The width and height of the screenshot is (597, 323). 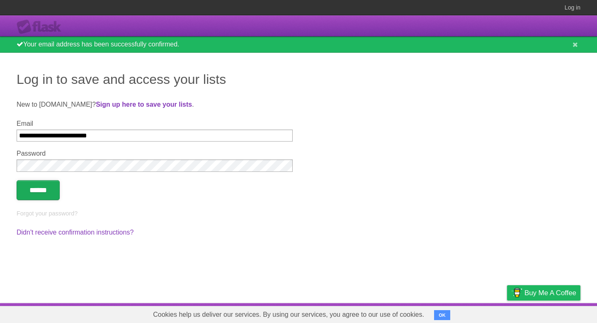 What do you see at coordinates (75, 232) in the screenshot?
I see `a: Didn't receive confirmation instructions?` at bounding box center [75, 232].